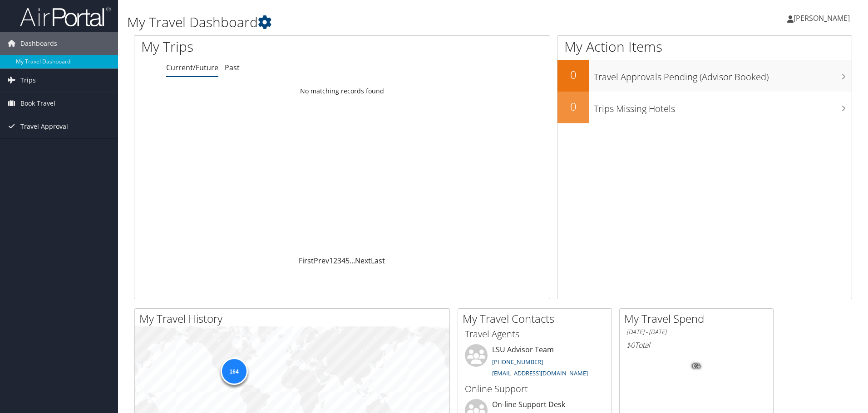 The width and height of the screenshot is (868, 413). Describe the element at coordinates (343, 261) in the screenshot. I see `a: 4` at that location.